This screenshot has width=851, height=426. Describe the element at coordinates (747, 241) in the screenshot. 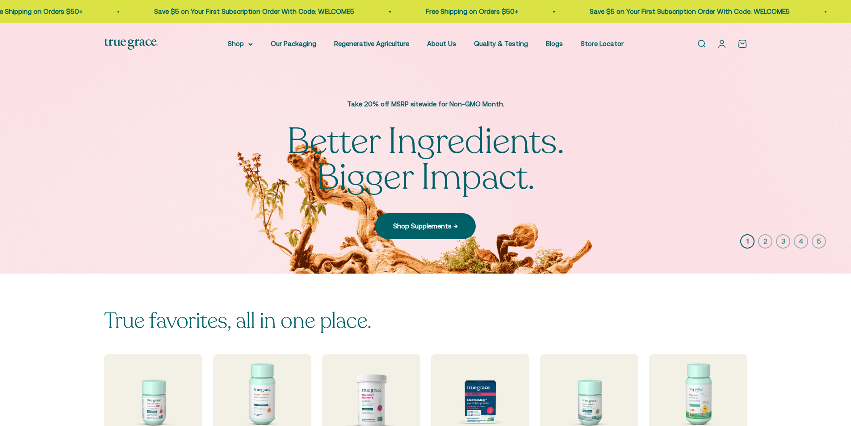

I see `button: 1` at that location.